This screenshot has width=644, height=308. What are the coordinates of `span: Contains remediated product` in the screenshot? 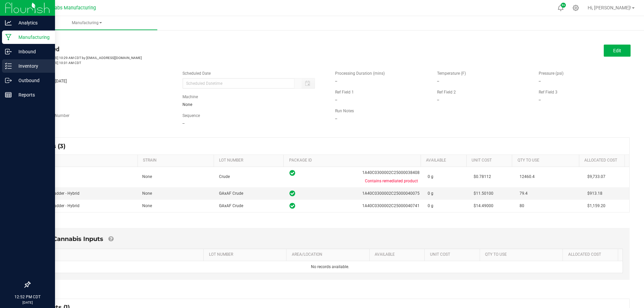 It's located at (391, 181).